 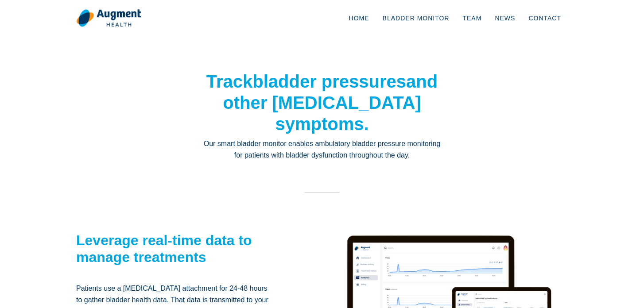 What do you see at coordinates (472, 18) in the screenshot?
I see `a: Team` at bounding box center [472, 18].